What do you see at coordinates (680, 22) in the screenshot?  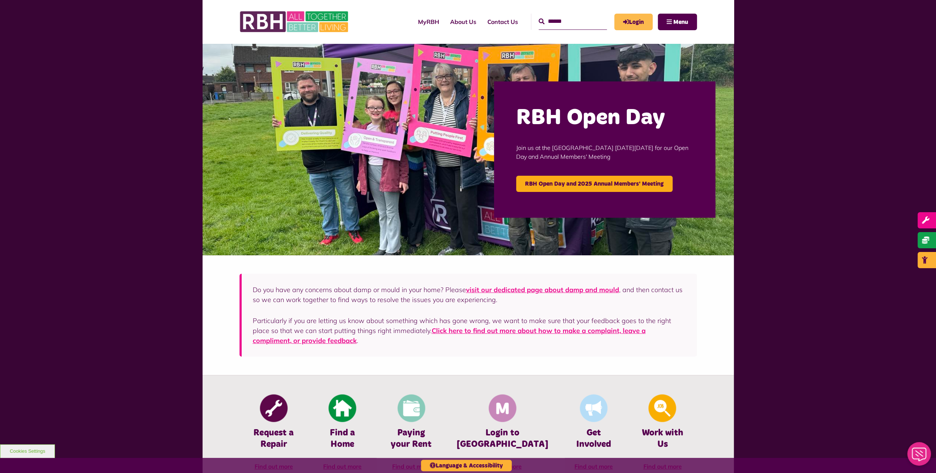 I see `span: Menu` at bounding box center [680, 22].